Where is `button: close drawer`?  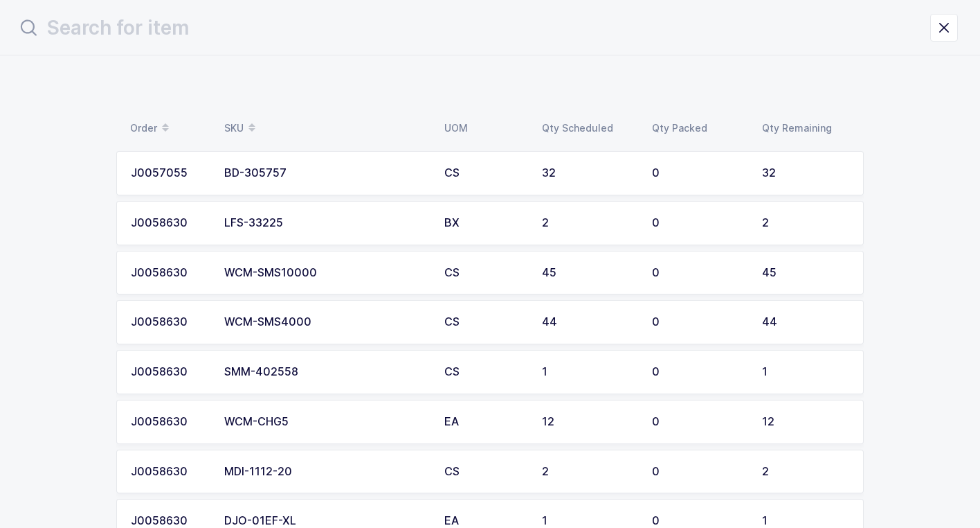 button: close drawer is located at coordinates (944, 28).